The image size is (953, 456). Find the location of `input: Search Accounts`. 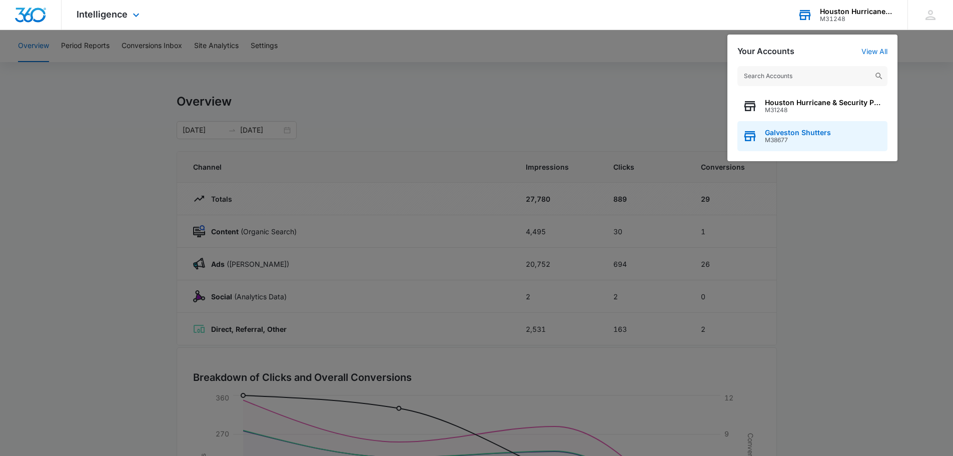

input: Search Accounts is located at coordinates (812, 76).